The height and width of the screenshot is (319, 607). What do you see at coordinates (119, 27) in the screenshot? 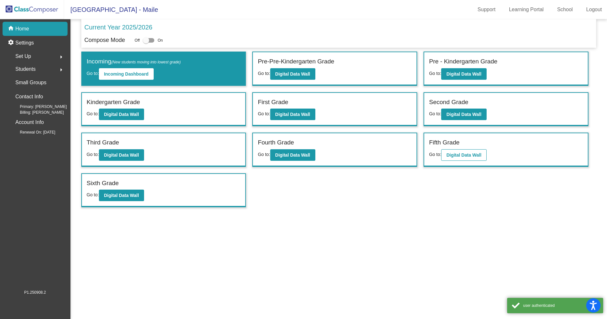
I see `p: Current Year 2025/2026` at bounding box center [119, 27].